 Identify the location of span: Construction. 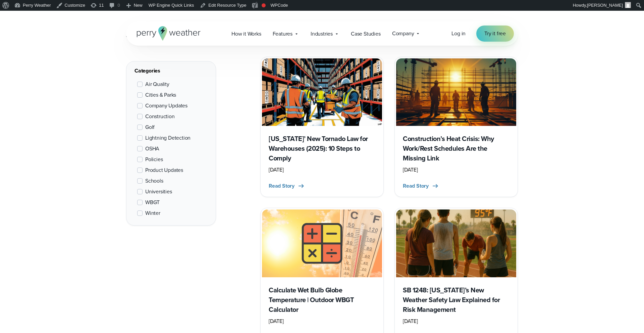
(160, 116).